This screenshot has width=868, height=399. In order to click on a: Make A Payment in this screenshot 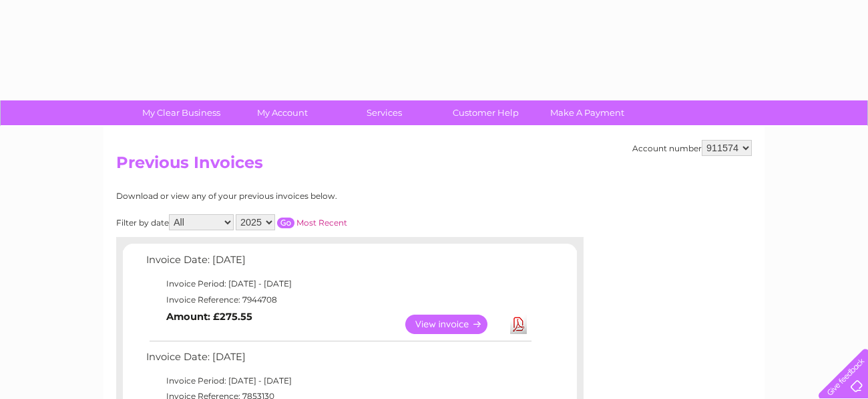, I will do `click(587, 112)`.